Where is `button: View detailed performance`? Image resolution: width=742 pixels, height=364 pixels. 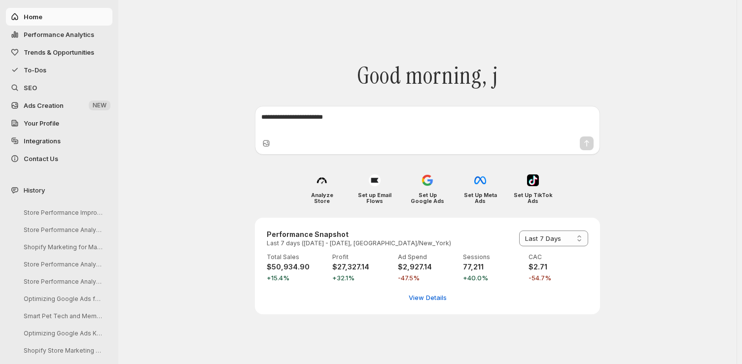
button: View detailed performance is located at coordinates (427, 298).